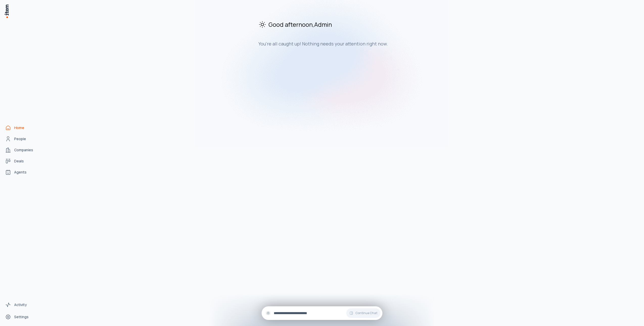 This screenshot has height=326, width=644. What do you see at coordinates (19, 161) in the screenshot?
I see `span: Deals` at bounding box center [19, 161].